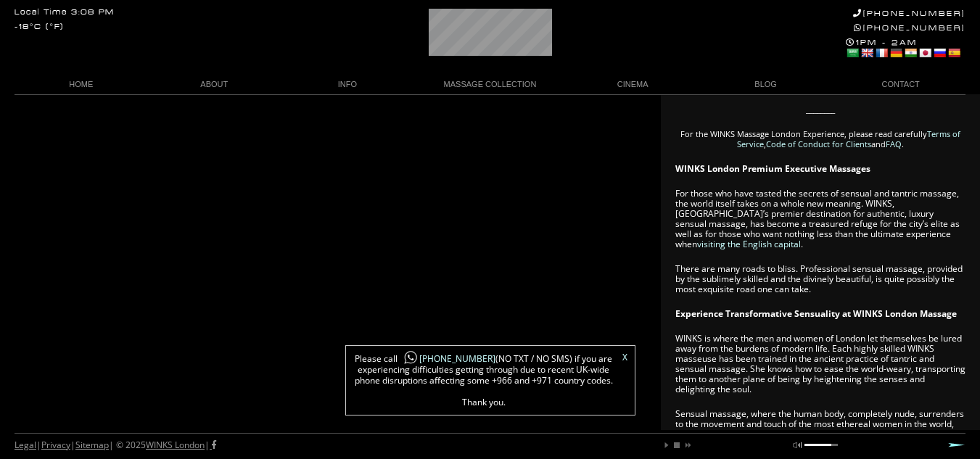 This screenshot has height=459, width=980. I want to click on a: Arabic, so click(852, 53).